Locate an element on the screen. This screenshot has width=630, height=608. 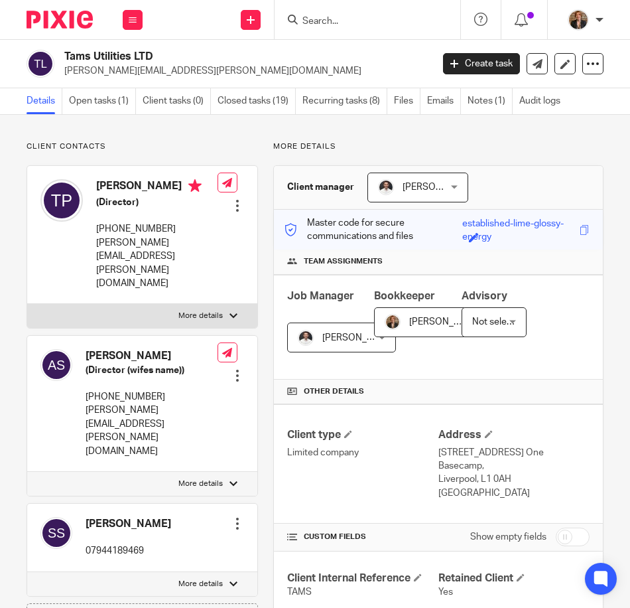
span: Other details is located at coordinates (334, 391).